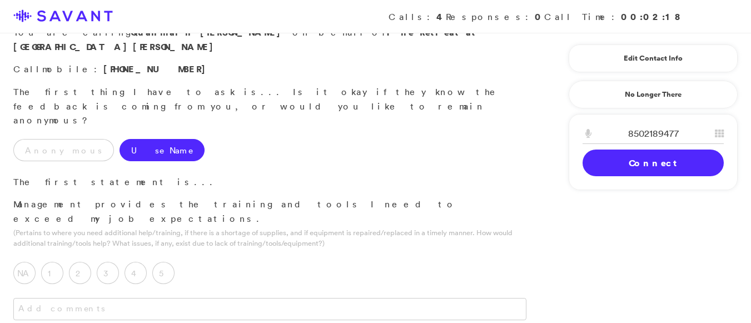  Describe the element at coordinates (539, 17) in the screenshot. I see `strong: 0` at that location.